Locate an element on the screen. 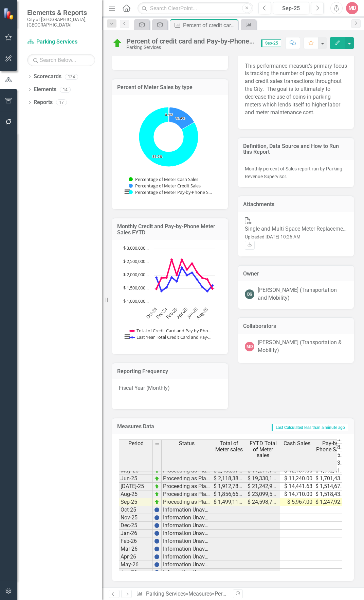  button: Show Percentage of Meter Pay-by-Phone Sales is located at coordinates (171, 192).